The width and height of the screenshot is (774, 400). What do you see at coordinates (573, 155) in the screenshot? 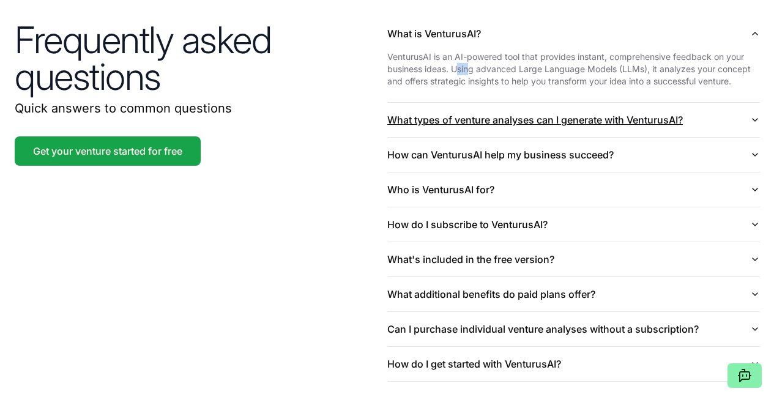
I see `button: How can VenturusAI help my business succeed?` at bounding box center [573, 155].